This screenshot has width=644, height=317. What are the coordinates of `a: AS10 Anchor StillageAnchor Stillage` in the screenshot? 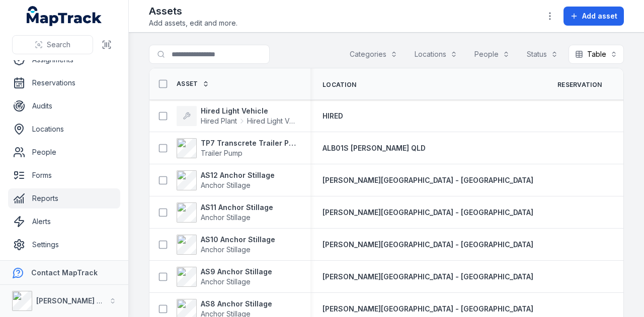 It's located at (226, 245).